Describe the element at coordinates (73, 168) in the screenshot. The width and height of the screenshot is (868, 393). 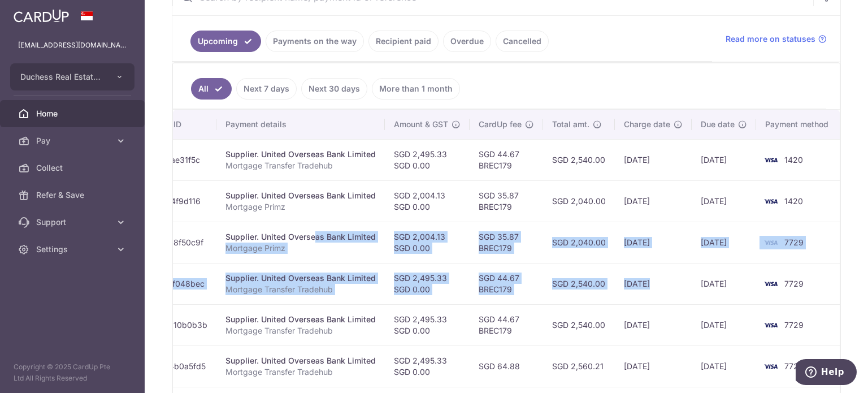
I see `span: Collect` at that location.